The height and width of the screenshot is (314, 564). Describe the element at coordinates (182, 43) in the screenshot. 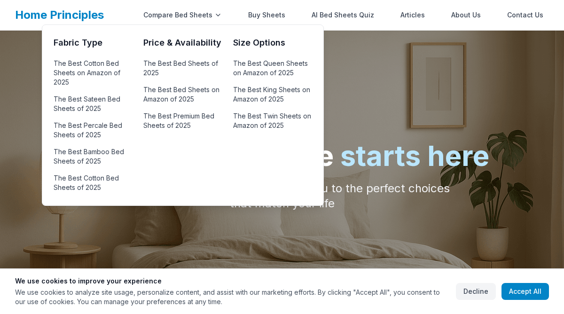

I see `h3: Price & Availability` at that location.